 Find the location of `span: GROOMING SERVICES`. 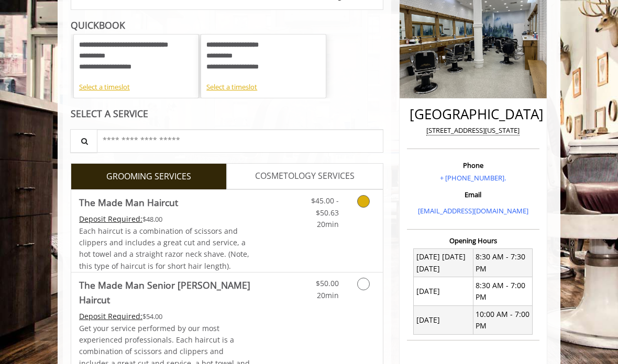

span: GROOMING SERVICES is located at coordinates (149, 177).